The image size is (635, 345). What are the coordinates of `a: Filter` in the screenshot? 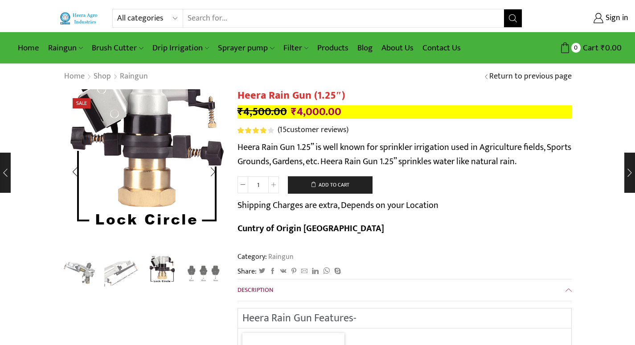 It's located at (296, 48).